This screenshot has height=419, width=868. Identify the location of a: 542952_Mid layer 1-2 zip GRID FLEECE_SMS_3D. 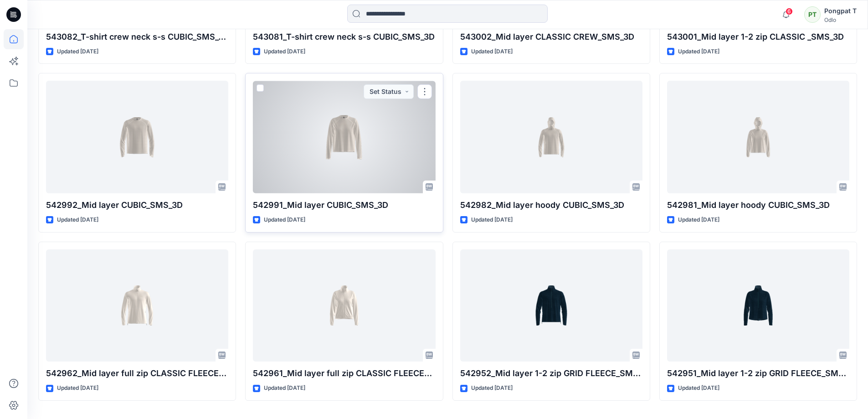
(551, 305).